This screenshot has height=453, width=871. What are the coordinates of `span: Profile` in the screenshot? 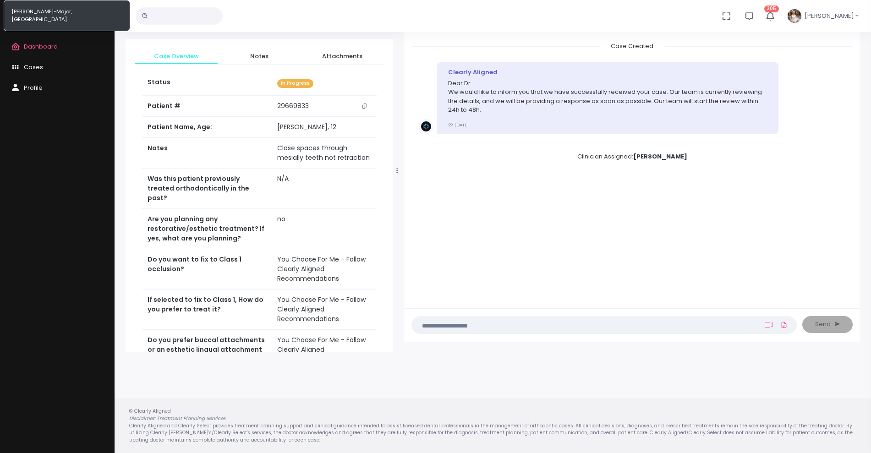 It's located at (33, 88).